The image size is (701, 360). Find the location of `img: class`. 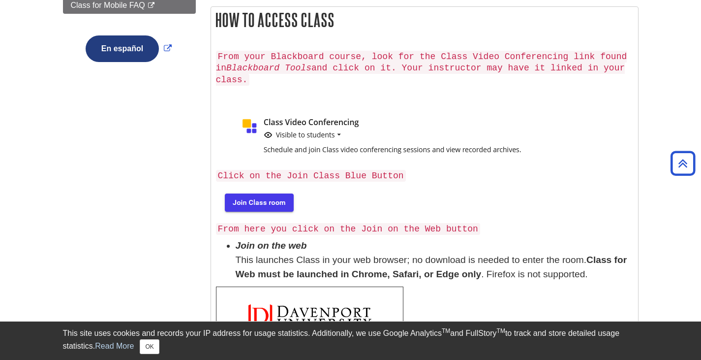

img: class is located at coordinates (400, 137).